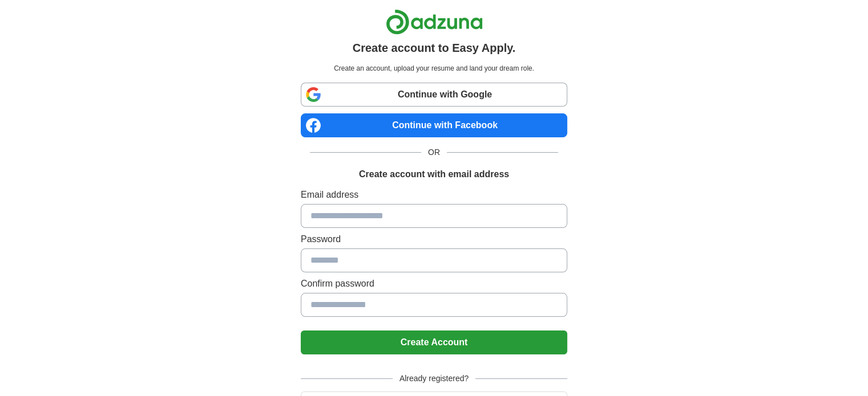 This screenshot has width=868, height=396. Describe the element at coordinates (433, 126) in the screenshot. I see `a: Continue with Facebook` at that location.